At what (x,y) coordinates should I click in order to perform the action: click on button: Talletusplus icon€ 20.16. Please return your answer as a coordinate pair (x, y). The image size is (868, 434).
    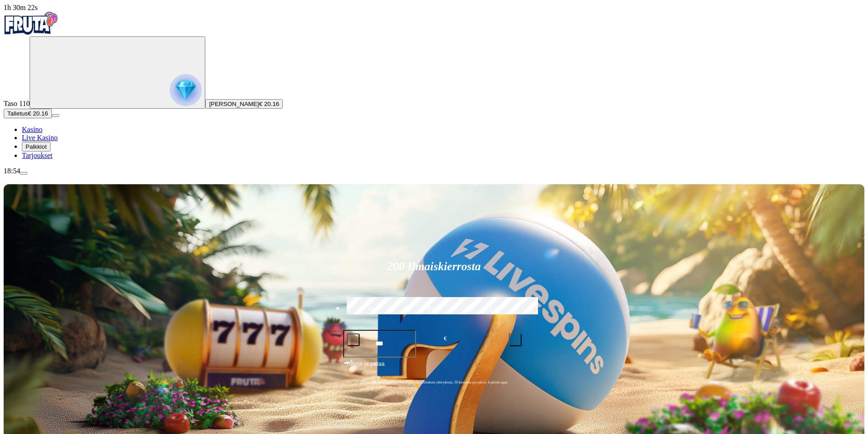
    Looking at the image, I should click on (28, 113).